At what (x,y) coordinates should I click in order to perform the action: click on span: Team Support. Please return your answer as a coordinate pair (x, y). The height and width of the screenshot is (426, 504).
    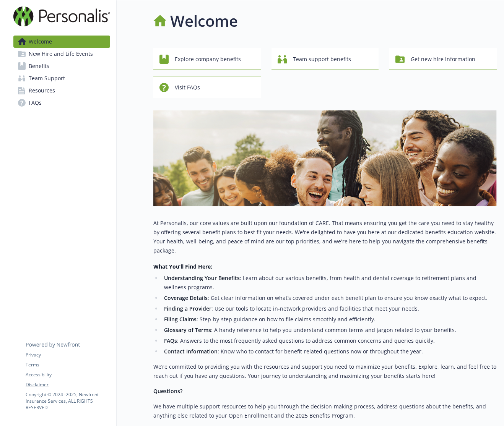
    Looking at the image, I should click on (47, 78).